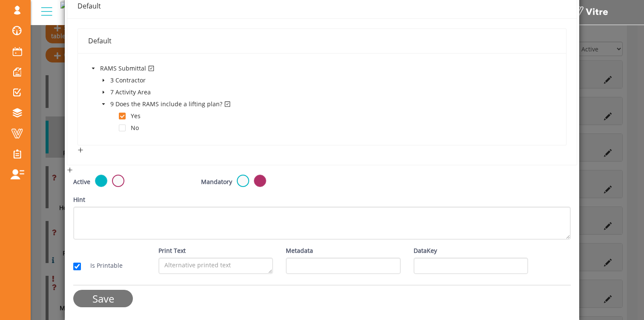 This screenshot has width=644, height=320. Describe the element at coordinates (216, 182) in the screenshot. I see `label: Mandatory` at that location.